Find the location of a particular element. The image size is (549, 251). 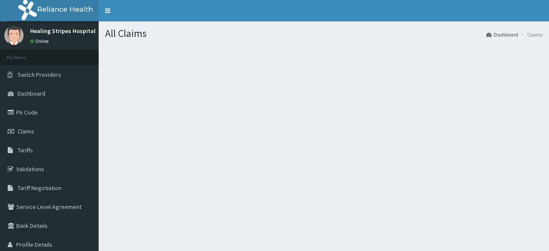

a: Dashboard is located at coordinates (502, 34).